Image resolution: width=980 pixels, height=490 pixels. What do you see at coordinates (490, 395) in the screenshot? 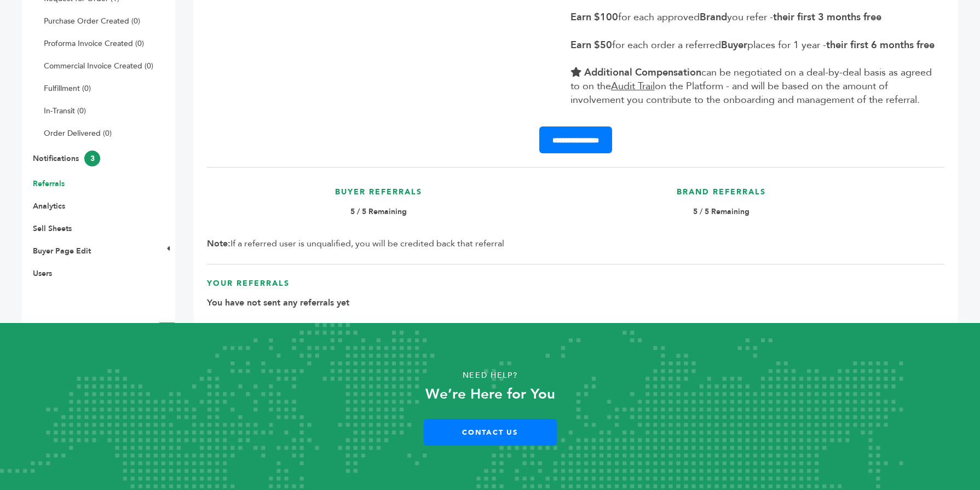
I see `strong: We’re Here for You` at bounding box center [490, 395].